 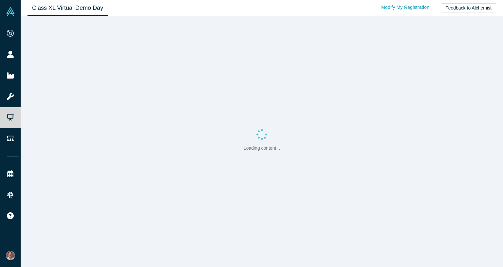 I want to click on p: Loading content..., so click(x=262, y=148).